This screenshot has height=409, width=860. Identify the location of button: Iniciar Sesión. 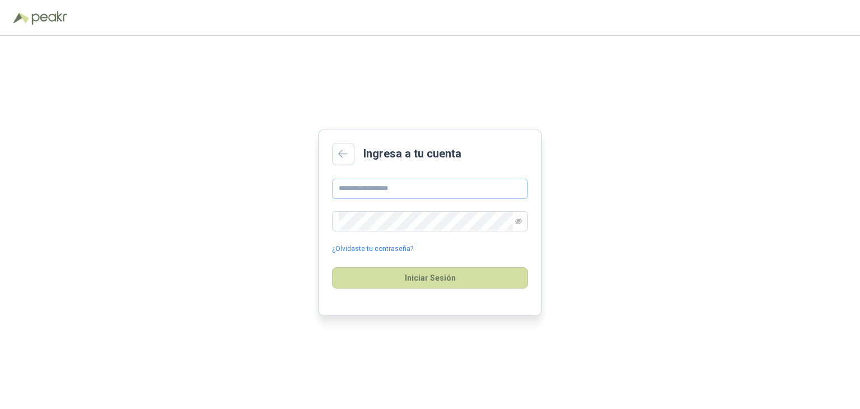
(430, 278).